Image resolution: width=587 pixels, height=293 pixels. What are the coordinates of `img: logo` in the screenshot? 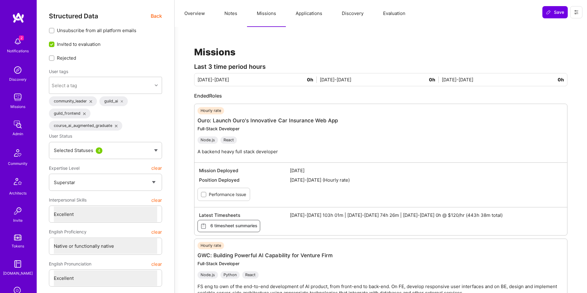 It's located at (18, 18).